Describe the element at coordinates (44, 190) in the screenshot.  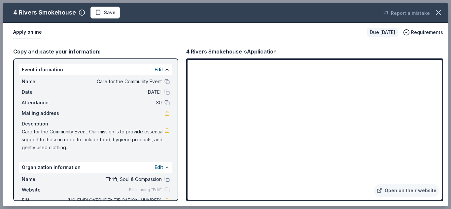
I see `span: Website` at that location.